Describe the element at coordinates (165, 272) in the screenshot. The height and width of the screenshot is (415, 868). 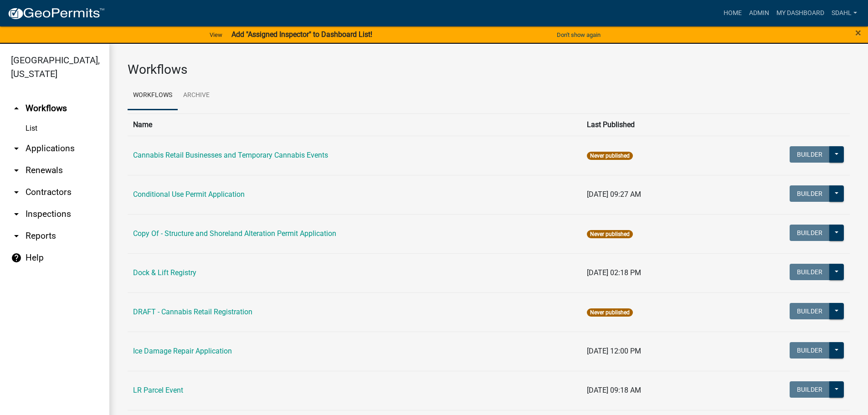
I see `a: Dock & Lift Registry` at that location.